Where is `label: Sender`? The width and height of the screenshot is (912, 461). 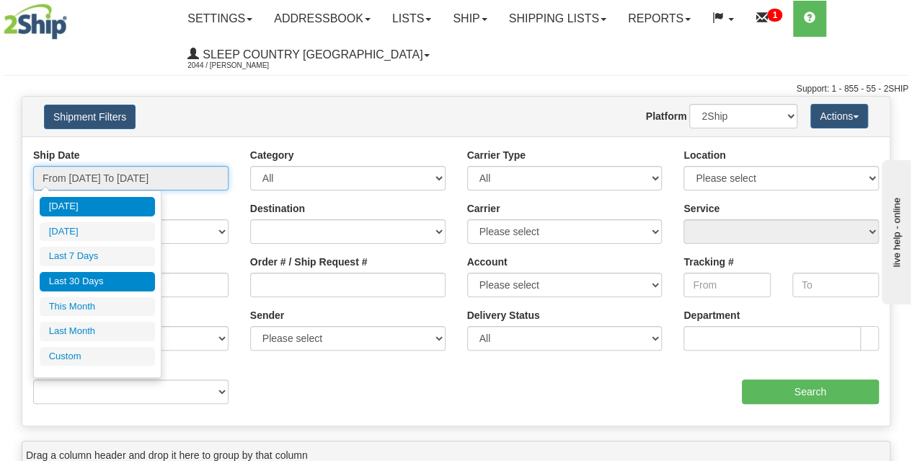 label: Sender is located at coordinates (267, 315).